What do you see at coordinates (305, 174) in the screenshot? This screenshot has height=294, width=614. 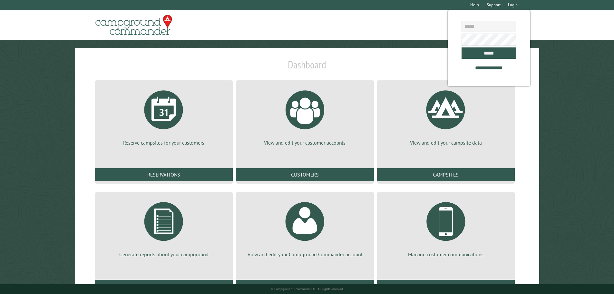 I see `a: Customers` at bounding box center [305, 174].